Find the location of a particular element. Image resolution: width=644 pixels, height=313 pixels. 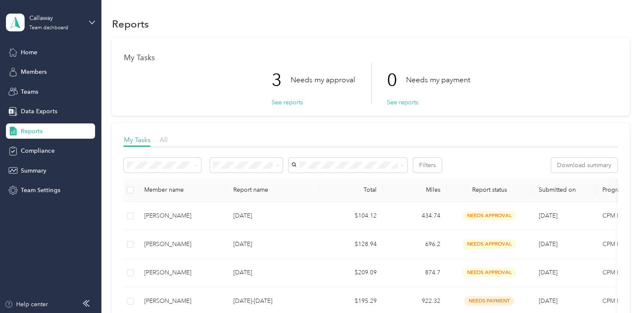

div: Miles is located at coordinates (415, 190).